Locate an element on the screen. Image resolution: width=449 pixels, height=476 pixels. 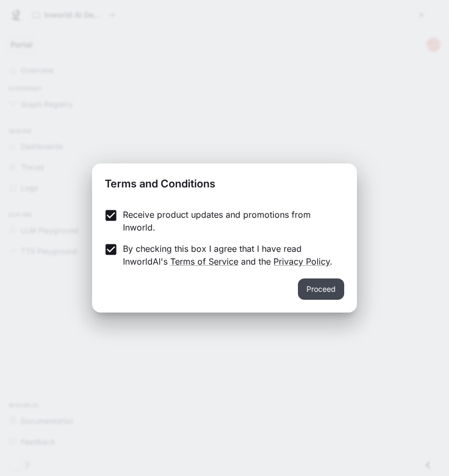
p: Receive product updates and promotions from Inworld. is located at coordinates (229, 221).